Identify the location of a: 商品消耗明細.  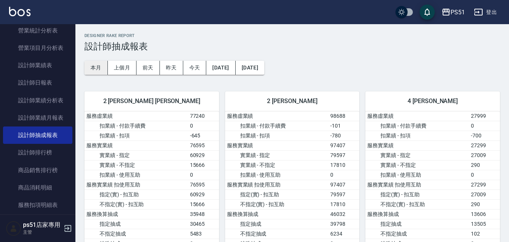
(38, 187).